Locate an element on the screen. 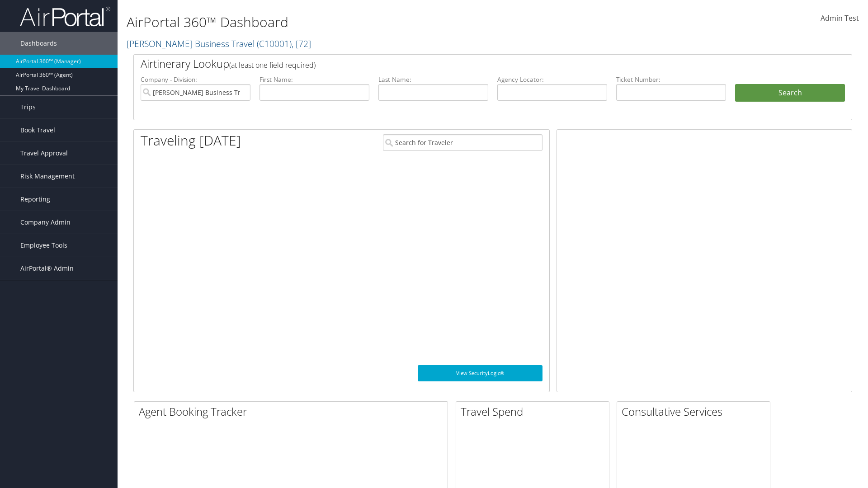 Image resolution: width=868 pixels, height=488 pixels. span: Risk Management is located at coordinates (48, 176).